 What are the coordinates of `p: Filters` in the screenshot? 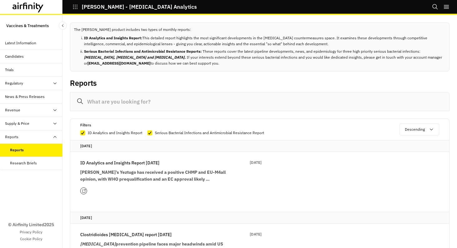 It's located at (86, 125).